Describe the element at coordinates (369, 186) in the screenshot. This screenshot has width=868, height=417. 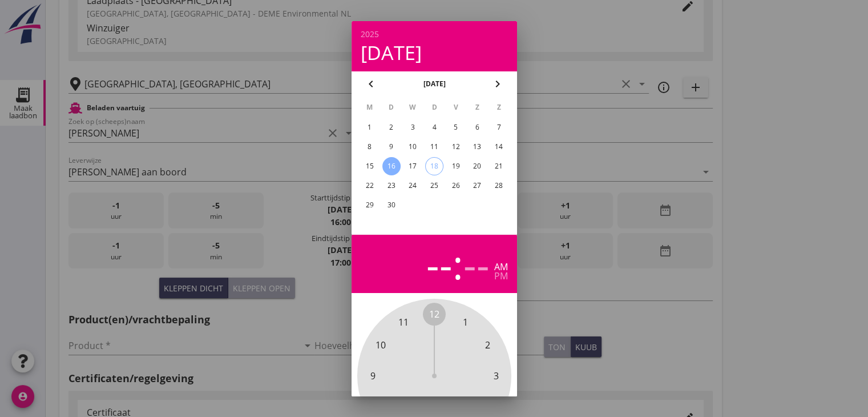
I see `div: 22` at that location.